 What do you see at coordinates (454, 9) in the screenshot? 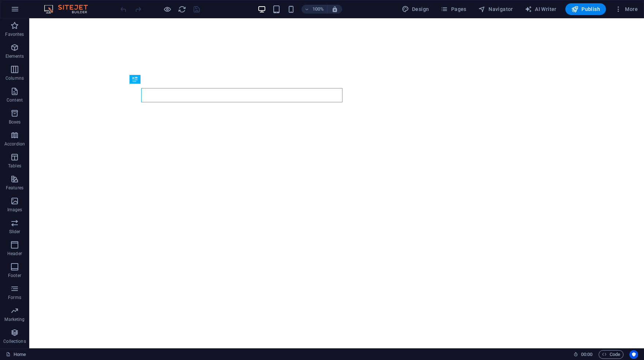
I see `span: Pages` at bounding box center [454, 9].